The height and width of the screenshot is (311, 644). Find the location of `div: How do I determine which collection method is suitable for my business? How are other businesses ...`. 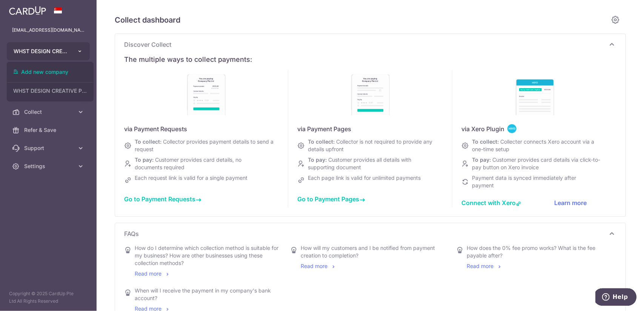

div: How do I determine which collection method is suitable for my business? How are other businesses ... is located at coordinates (207, 256).